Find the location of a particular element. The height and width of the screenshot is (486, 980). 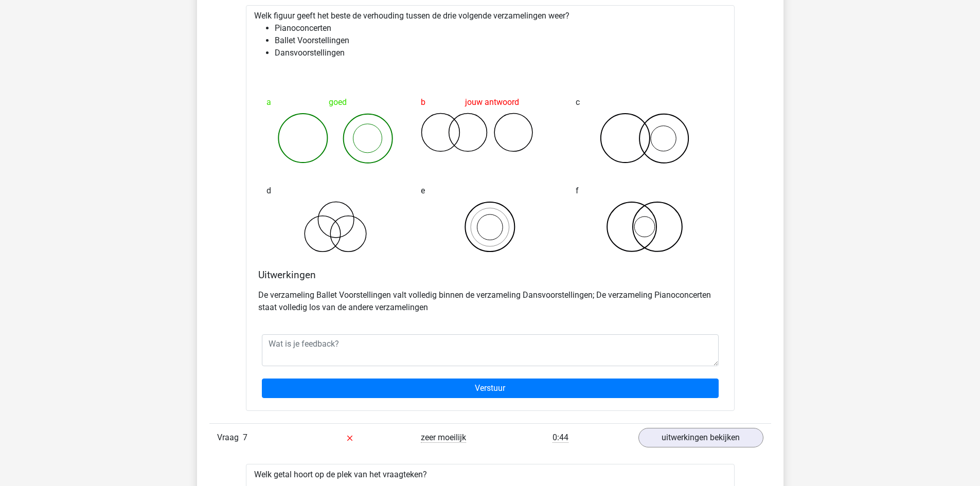

li: Pianoconcerten is located at coordinates (500, 28).